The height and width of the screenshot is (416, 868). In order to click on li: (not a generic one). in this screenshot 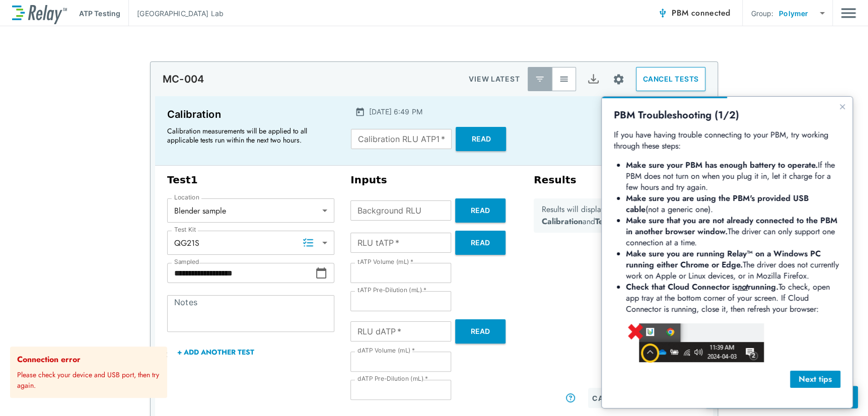, I will do `click(132, 108)`.